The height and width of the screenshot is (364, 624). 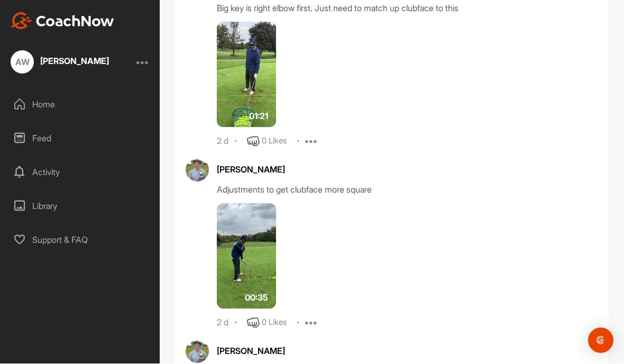 I want to click on div: Support & FAQ, so click(x=81, y=240).